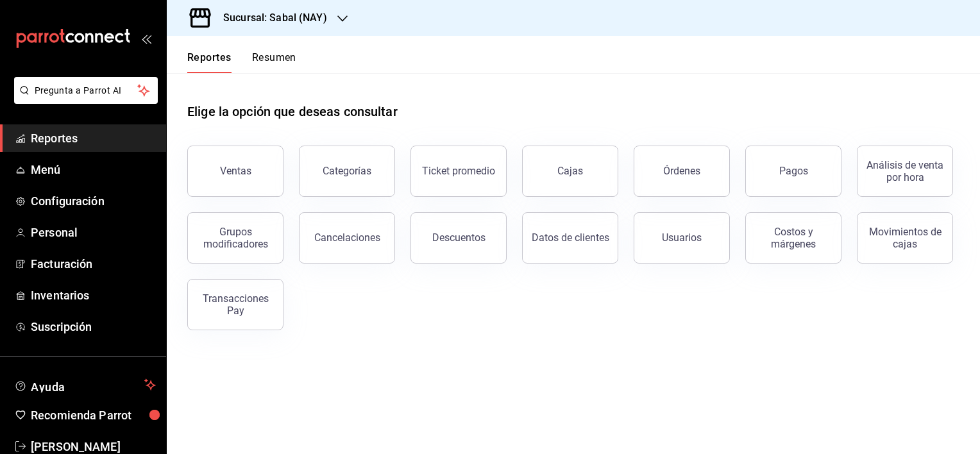 This screenshot has height=454, width=980. What do you see at coordinates (793, 238) in the screenshot?
I see `div: Costos y márgenes` at bounding box center [793, 238].